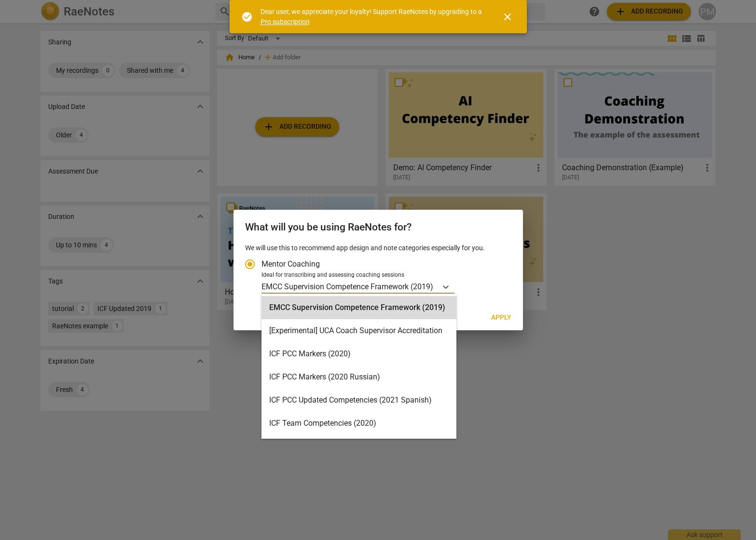 The height and width of the screenshot is (540, 756). Describe the element at coordinates (285, 22) in the screenshot. I see `a: Pro subscription` at that location.